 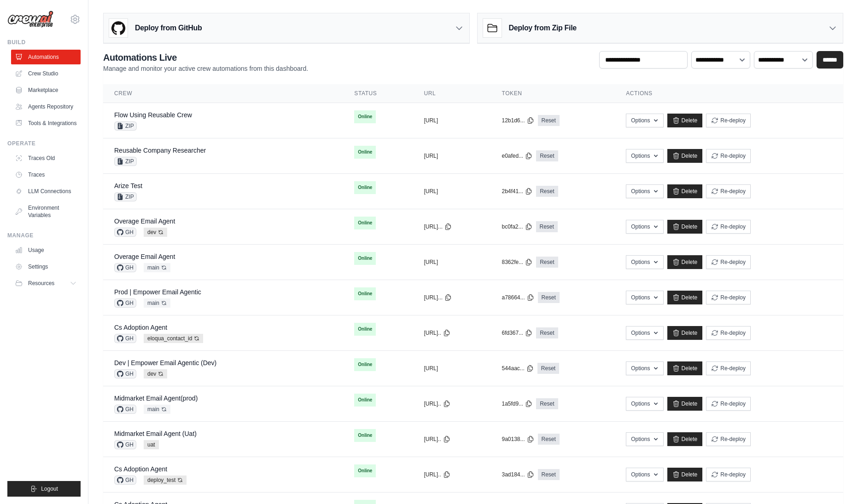 I want to click on p: Manage and monitor your active crew automations from this dashboard., so click(x=205, y=69).